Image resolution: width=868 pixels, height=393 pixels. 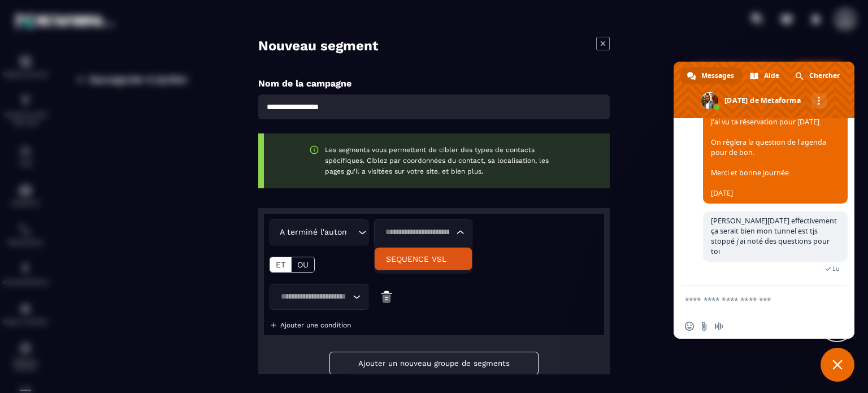 I want to click on textarea: Entrez votre message..., so click(x=751, y=301).